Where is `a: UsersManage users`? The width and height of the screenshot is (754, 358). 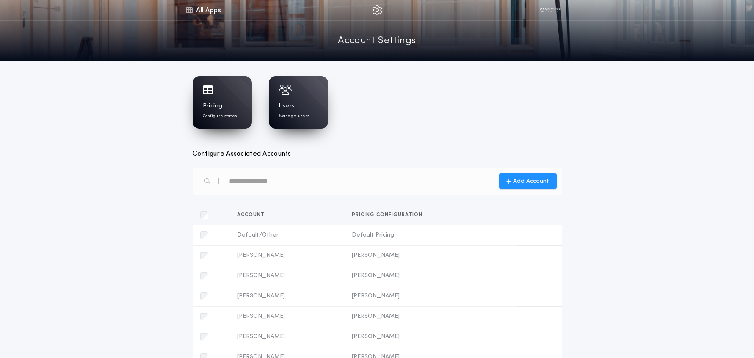 a: UsersManage users is located at coordinates (299, 102).